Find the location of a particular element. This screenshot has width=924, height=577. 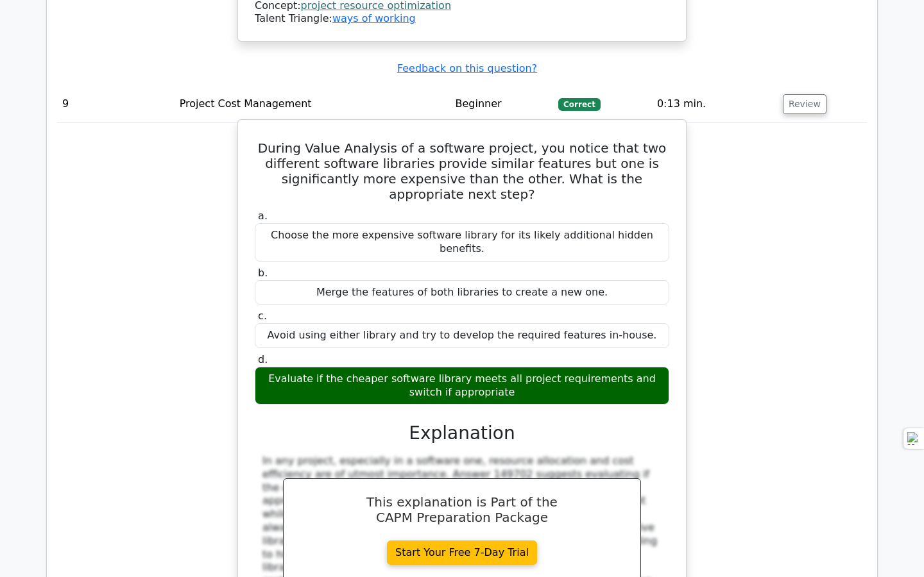

span: c. is located at coordinates (262, 316).